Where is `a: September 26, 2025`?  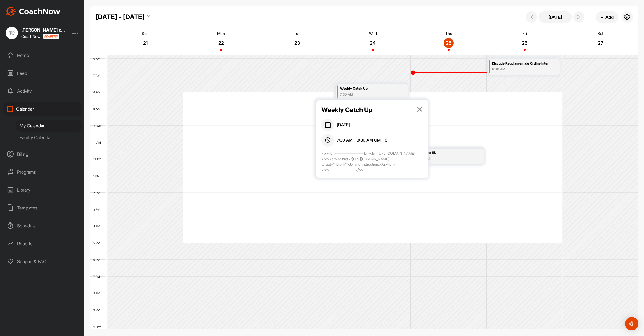 a: September 26, 2025 is located at coordinates (524, 42).